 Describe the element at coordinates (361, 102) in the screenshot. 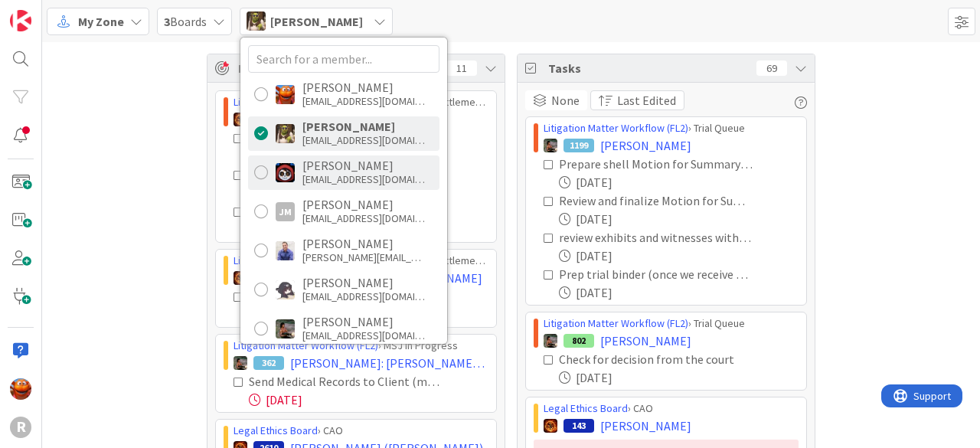

I see `div: › Mediation/Settlement Queue` at that location.